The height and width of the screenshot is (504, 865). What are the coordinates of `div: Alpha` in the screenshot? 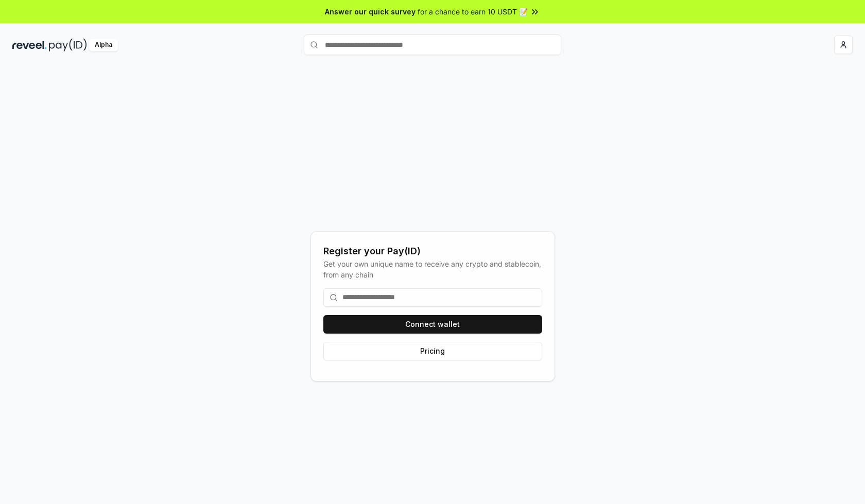 It's located at (104, 45).